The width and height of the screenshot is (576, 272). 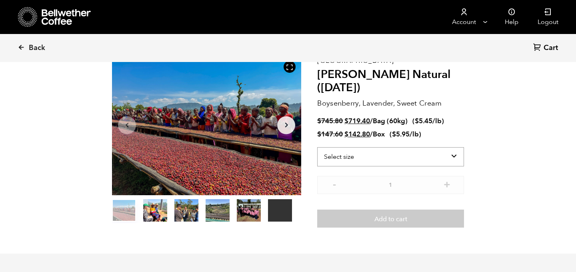 What do you see at coordinates (391, 219) in the screenshot?
I see `button: Add to cart` at bounding box center [391, 219].